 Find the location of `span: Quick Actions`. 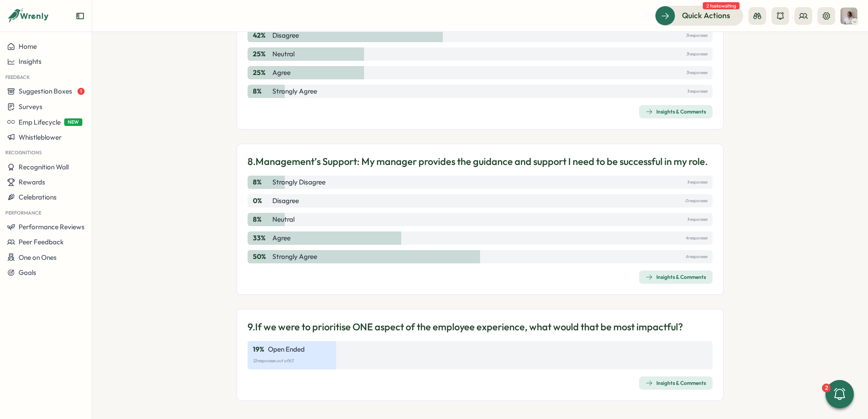

span: Quick Actions is located at coordinates (706, 16).